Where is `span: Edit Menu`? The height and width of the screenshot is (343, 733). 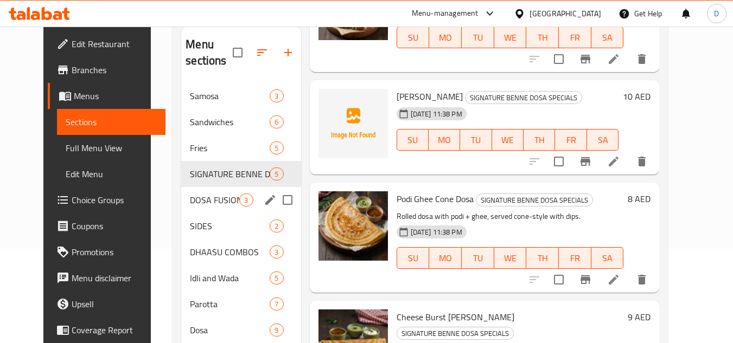
span: Edit Menu is located at coordinates (111, 174).